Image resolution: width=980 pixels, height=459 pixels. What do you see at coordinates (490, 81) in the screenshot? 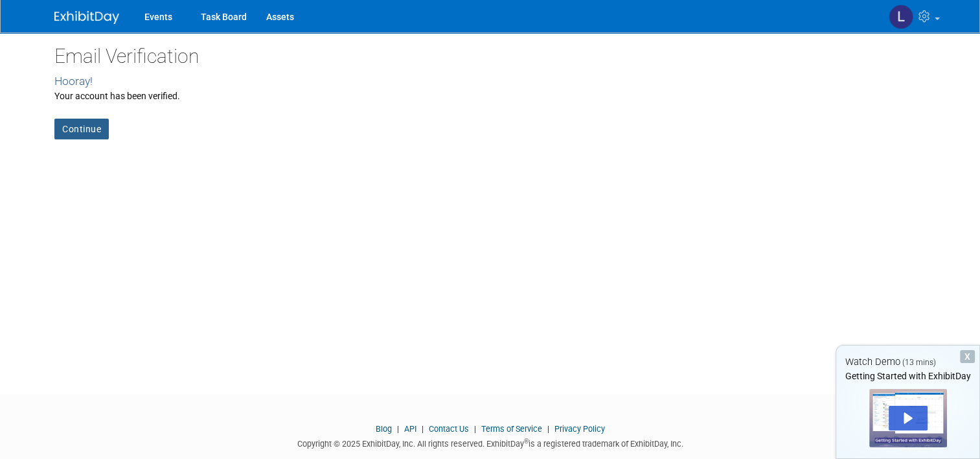
I see `div: Hooray!` at bounding box center [490, 81].